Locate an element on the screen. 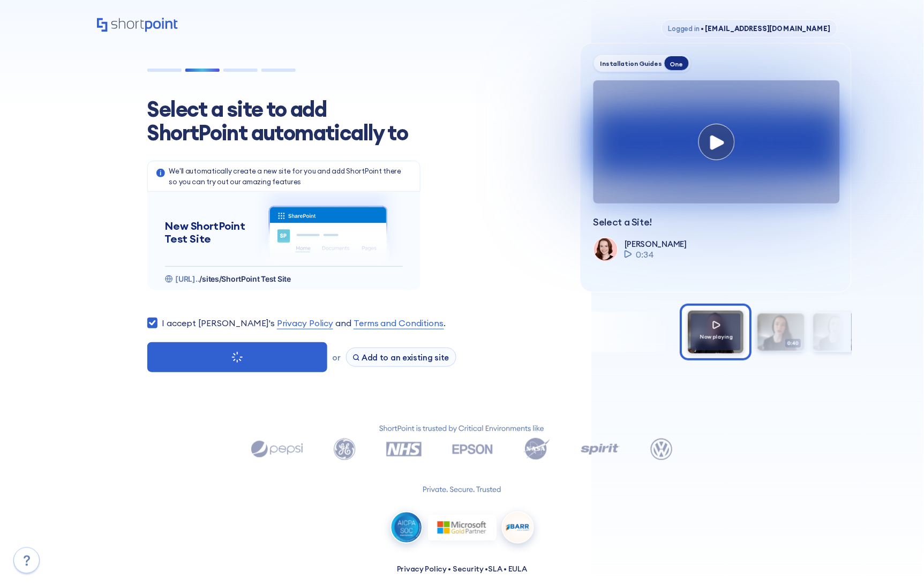  h1: Select a site to add ShortPoint automatically to is located at coordinates (287, 121).